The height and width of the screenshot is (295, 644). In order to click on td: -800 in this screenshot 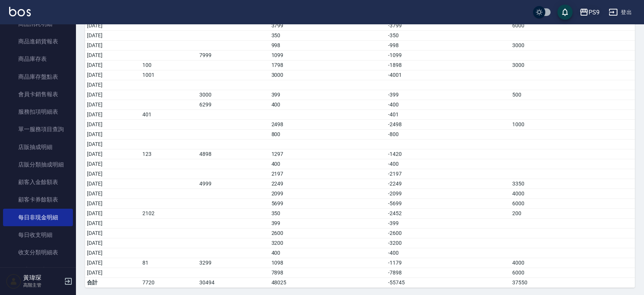, I will do `click(448, 135)`.